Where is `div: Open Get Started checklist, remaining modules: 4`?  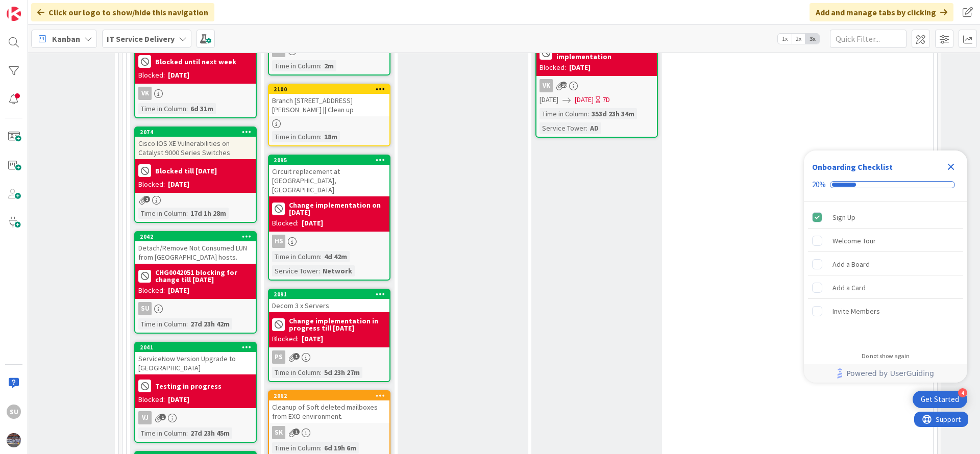 div: Open Get Started checklist, remaining modules: 4 is located at coordinates (940, 400).